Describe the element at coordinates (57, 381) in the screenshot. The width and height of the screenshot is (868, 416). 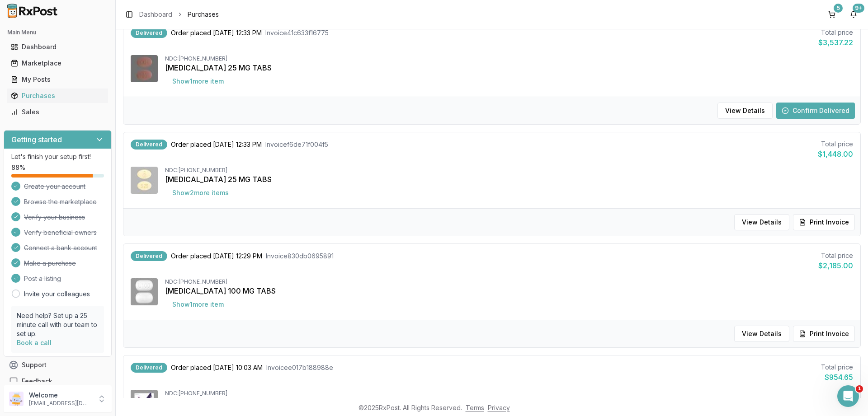
I see `button: Feedback` at that location.